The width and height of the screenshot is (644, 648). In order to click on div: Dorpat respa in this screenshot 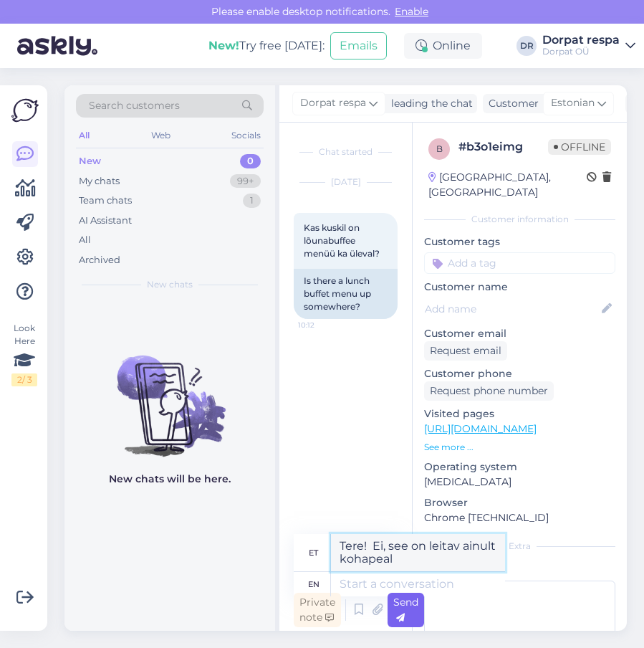, I will do `click(581, 40)`.